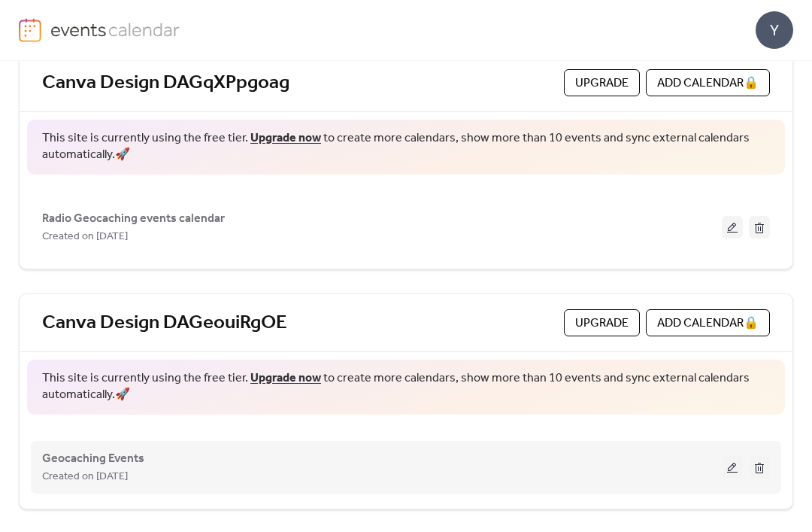  What do you see at coordinates (93, 458) in the screenshot?
I see `a: Geocaching Events` at bounding box center [93, 458].